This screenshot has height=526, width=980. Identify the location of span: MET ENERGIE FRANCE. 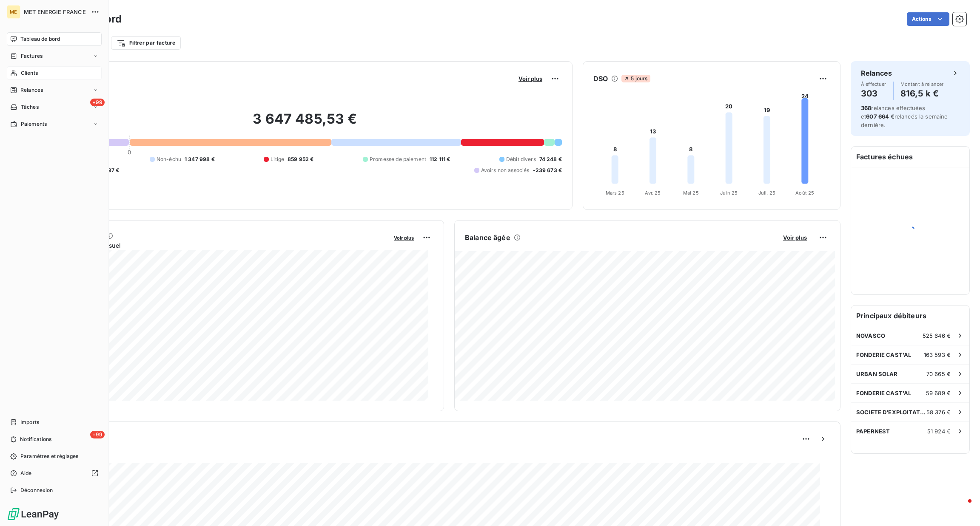
(55, 12).